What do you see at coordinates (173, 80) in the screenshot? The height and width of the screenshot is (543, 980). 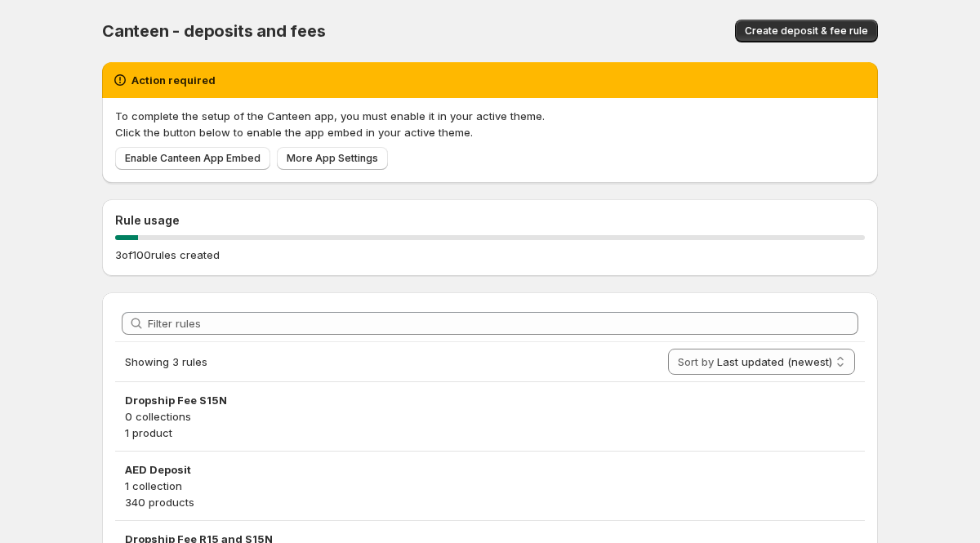 I see `h2: Action required` at bounding box center [173, 80].